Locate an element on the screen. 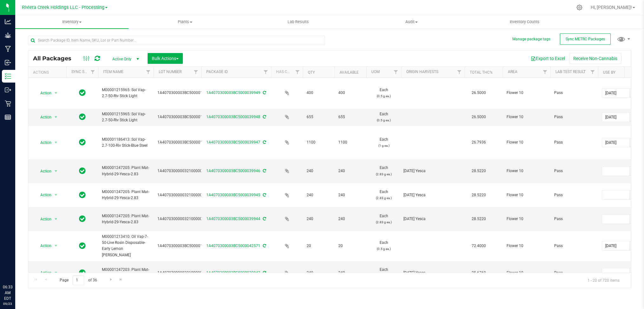 This screenshot has width=644, height=309. span: Lab Results is located at coordinates (298, 22).